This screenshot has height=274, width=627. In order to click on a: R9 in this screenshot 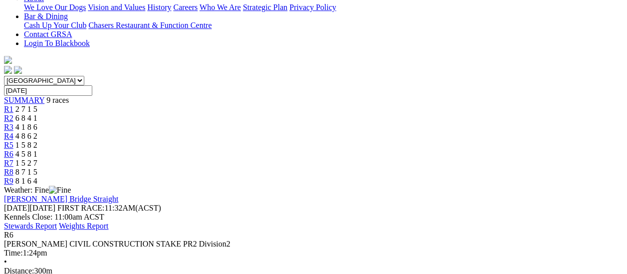, I will do `click(8, 180)`.